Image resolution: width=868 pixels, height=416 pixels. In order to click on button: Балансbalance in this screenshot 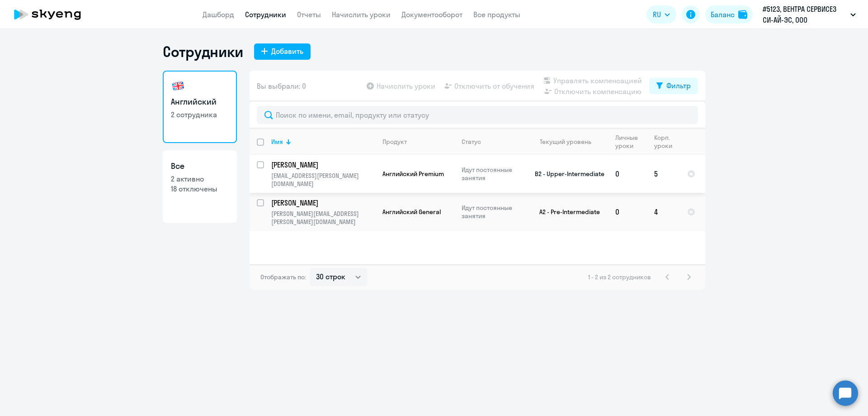, I will do `click(729, 14)`.